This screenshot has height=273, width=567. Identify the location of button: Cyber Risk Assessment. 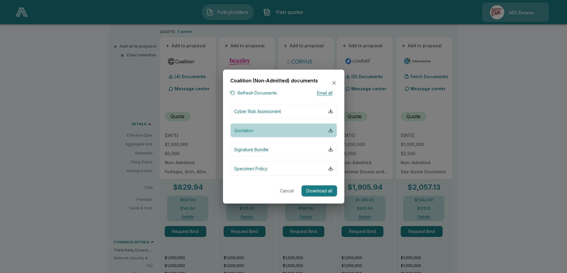
(284, 111).